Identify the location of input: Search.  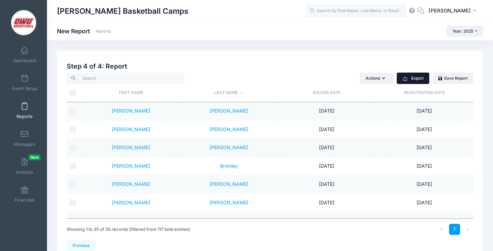
(126, 78).